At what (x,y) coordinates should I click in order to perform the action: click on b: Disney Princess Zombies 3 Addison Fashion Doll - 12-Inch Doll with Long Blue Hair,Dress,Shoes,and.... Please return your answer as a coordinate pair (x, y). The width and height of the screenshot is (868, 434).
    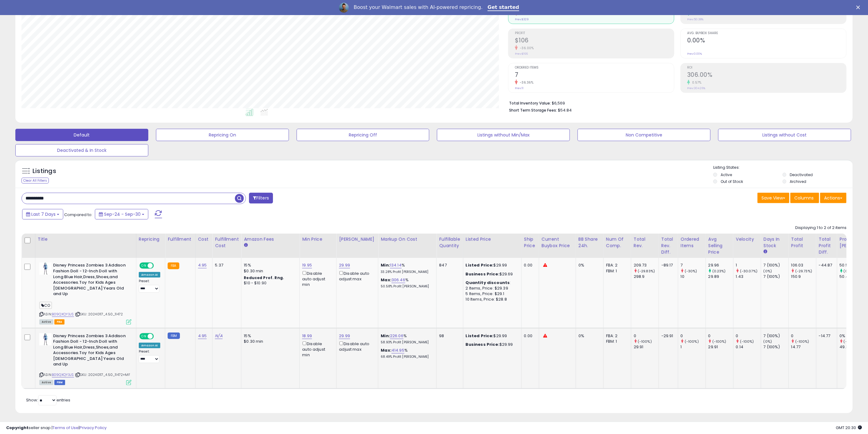
    Looking at the image, I should click on (90, 280).